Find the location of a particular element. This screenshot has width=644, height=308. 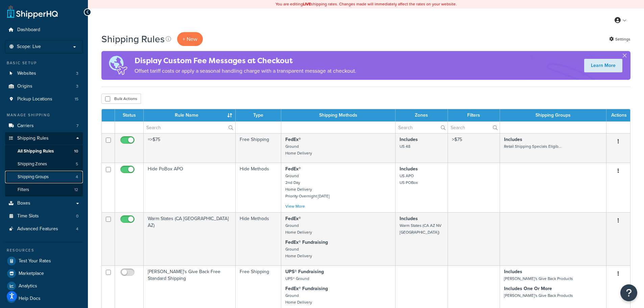

li: Origins is located at coordinates (44, 86).